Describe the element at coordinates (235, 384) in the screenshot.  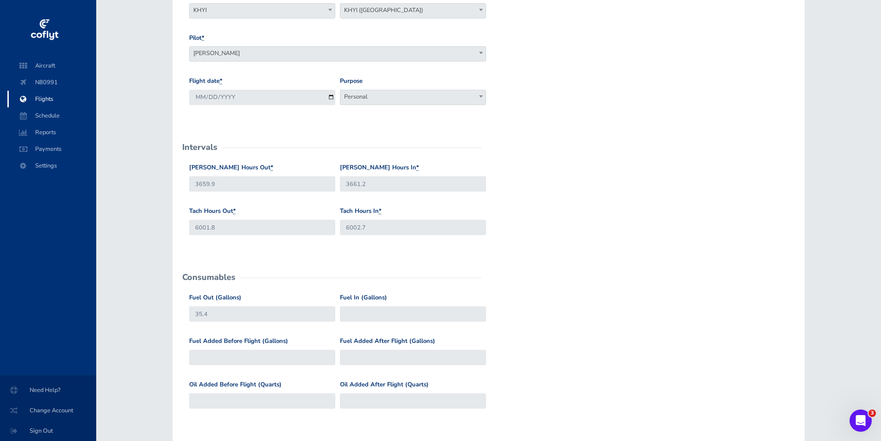
I see `label: Oil Added Before Flight (Quarts)` at that location.